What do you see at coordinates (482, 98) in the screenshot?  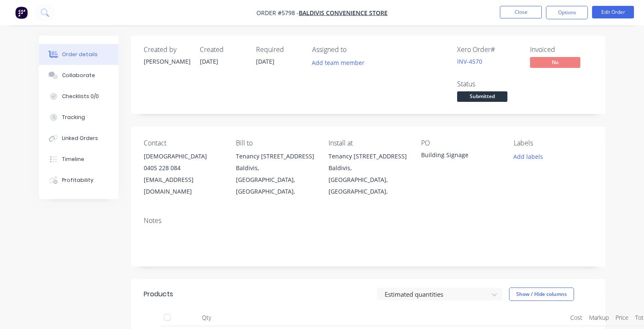 I see `button: Submitted` at bounding box center [482, 98].